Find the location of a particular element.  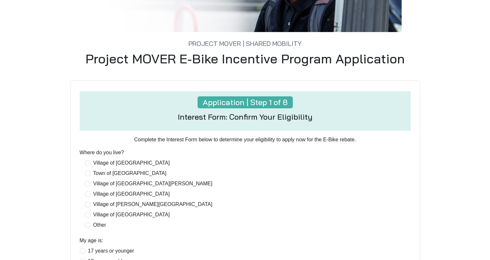

h1: Project MOVER E-Bike Incentive Program Application is located at coordinates (245, 59).